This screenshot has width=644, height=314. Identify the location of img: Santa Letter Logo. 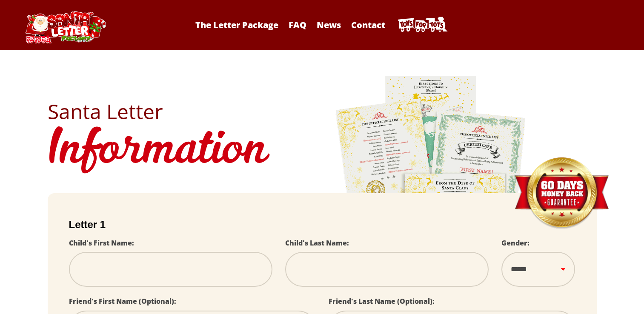
(65, 27).